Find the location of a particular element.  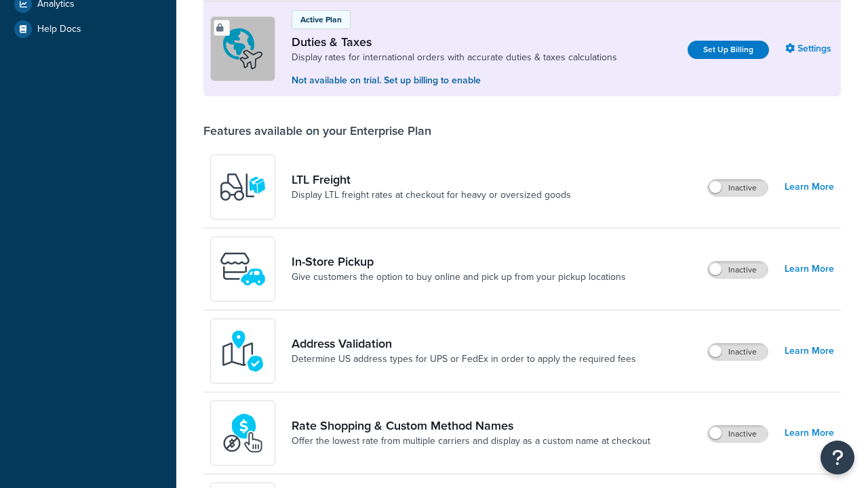

a: Help Docs is located at coordinates (88, 29).